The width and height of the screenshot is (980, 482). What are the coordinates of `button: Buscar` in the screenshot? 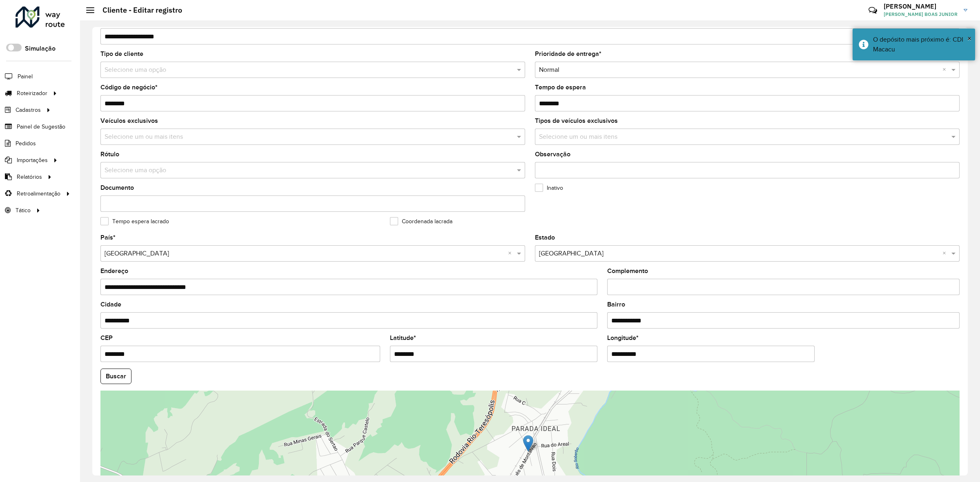 It's located at (116, 376).